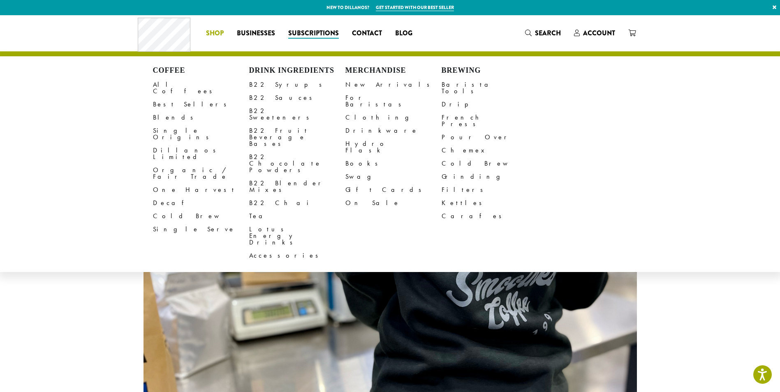 This screenshot has width=780, height=392. Describe the element at coordinates (201, 229) in the screenshot. I see `a: Single Serve` at that location.